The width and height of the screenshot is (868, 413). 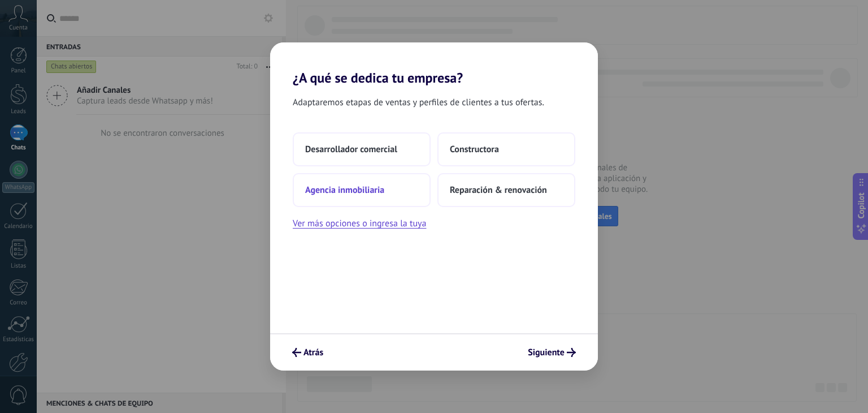 I want to click on button: Atrás, so click(x=307, y=353).